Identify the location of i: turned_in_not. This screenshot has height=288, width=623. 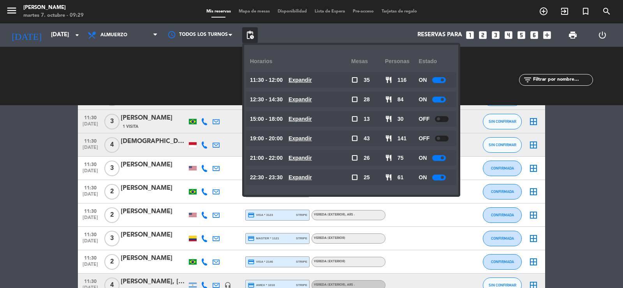
(586, 11).